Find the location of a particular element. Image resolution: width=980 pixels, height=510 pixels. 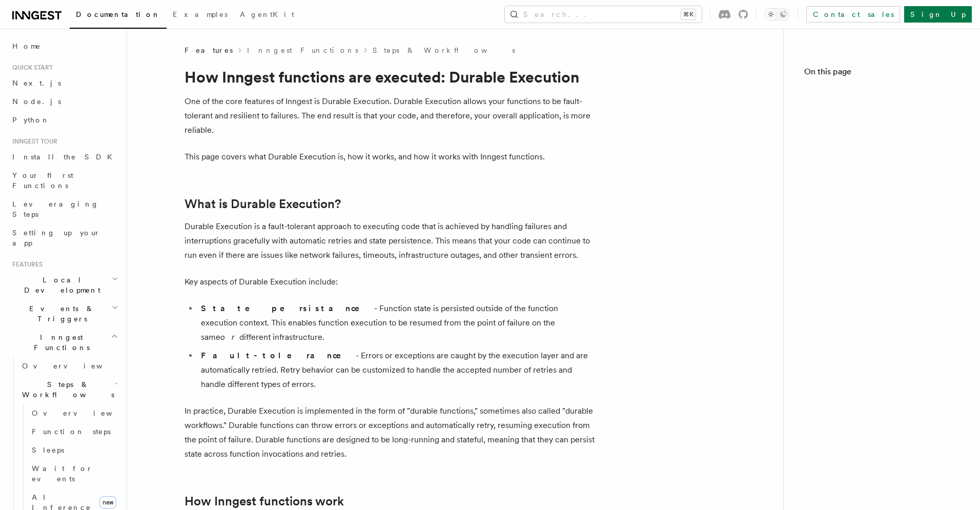

a: Sleeps is located at coordinates (74, 450).